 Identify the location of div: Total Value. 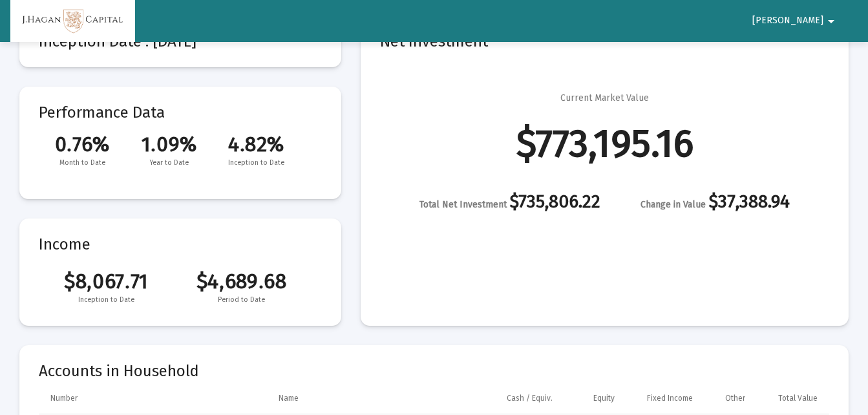
(798, 398).